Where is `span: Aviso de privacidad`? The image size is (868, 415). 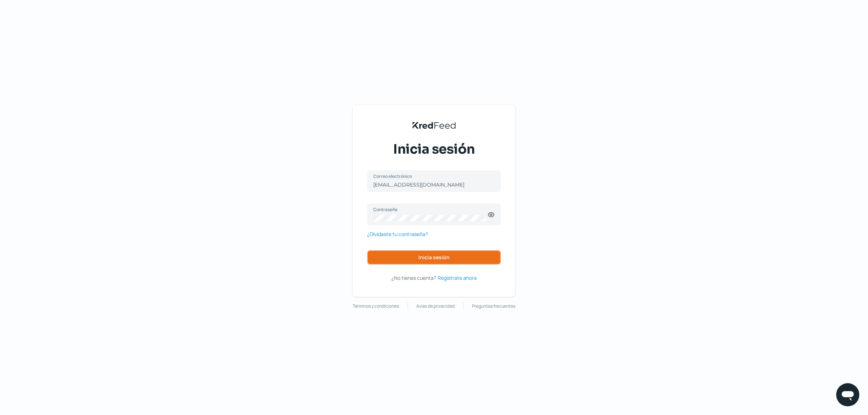 span: Aviso de privacidad is located at coordinates (435, 306).